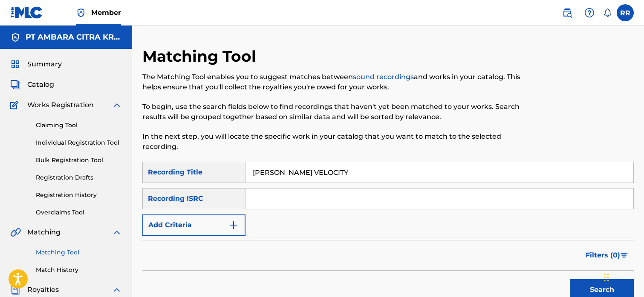 This screenshot has height=297, width=644. I want to click on span: Catalog, so click(40, 85).